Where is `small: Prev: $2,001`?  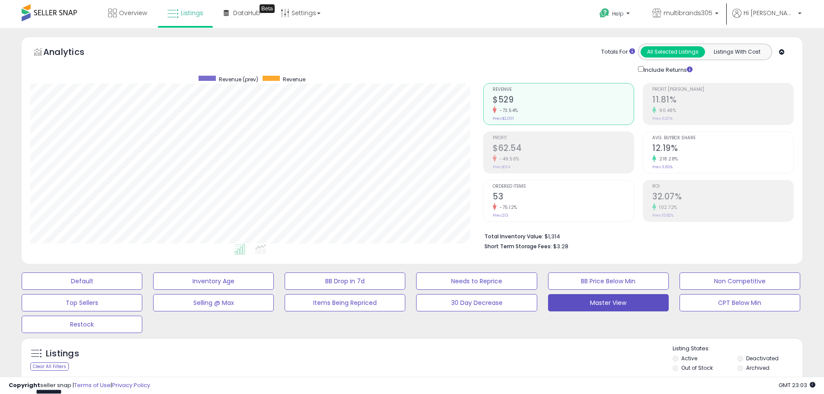 small: Prev: $2,001 is located at coordinates (503, 118).